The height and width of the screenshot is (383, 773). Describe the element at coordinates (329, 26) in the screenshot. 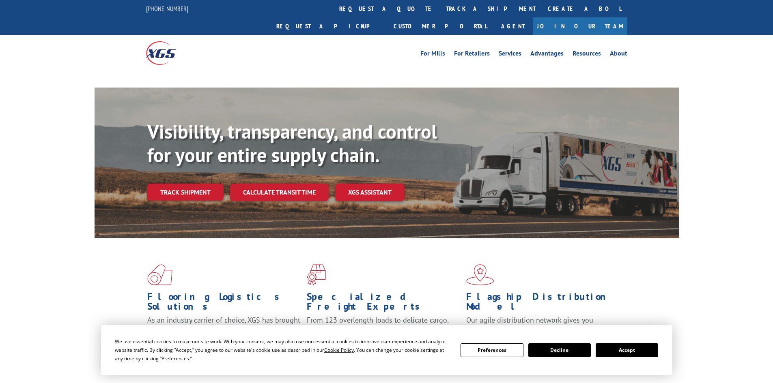

I see `a: Request a pickup` at that location.